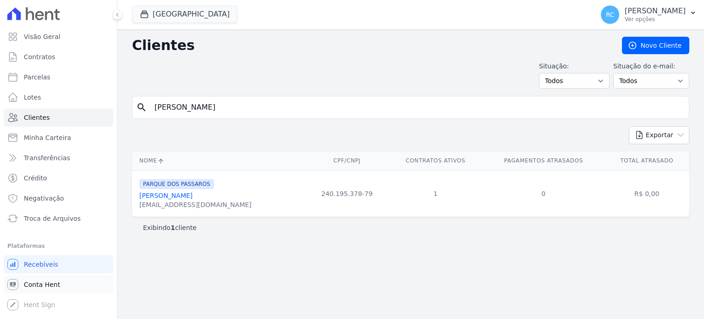  I want to click on span: Minha Carteira, so click(47, 138).